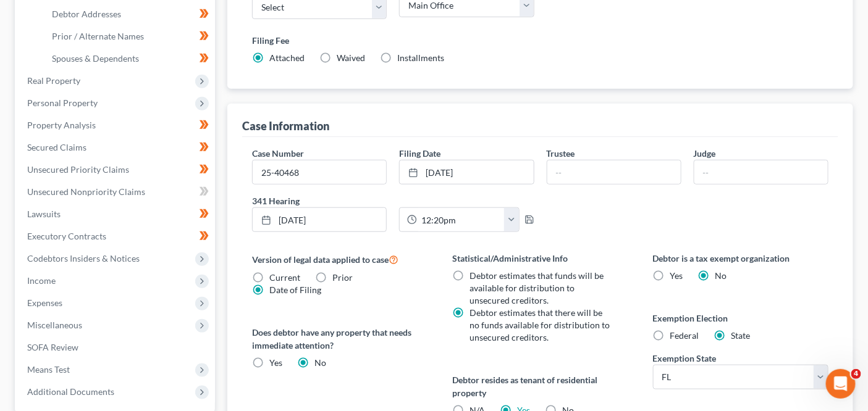 The width and height of the screenshot is (868, 411). What do you see at coordinates (287, 58) in the screenshot?
I see `span: Attached` at bounding box center [287, 58].